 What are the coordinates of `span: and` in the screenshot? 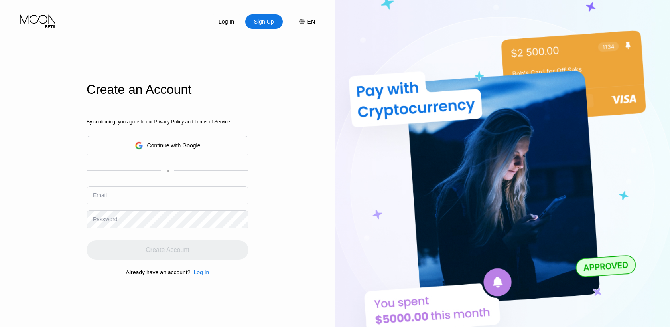 It's located at (189, 122).